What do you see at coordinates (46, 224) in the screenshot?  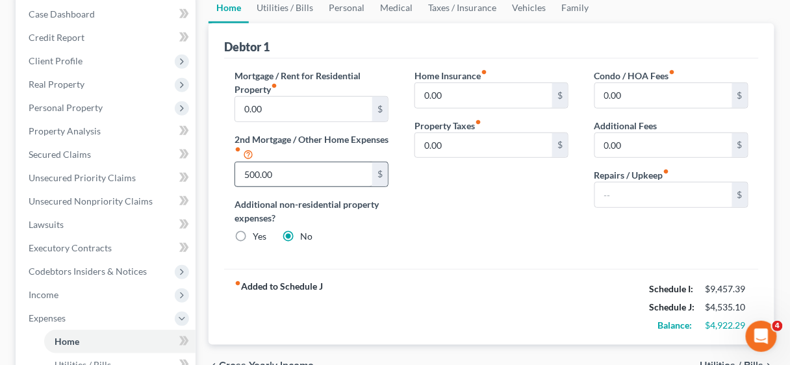 I see `span: Lawsuits` at bounding box center [46, 224].